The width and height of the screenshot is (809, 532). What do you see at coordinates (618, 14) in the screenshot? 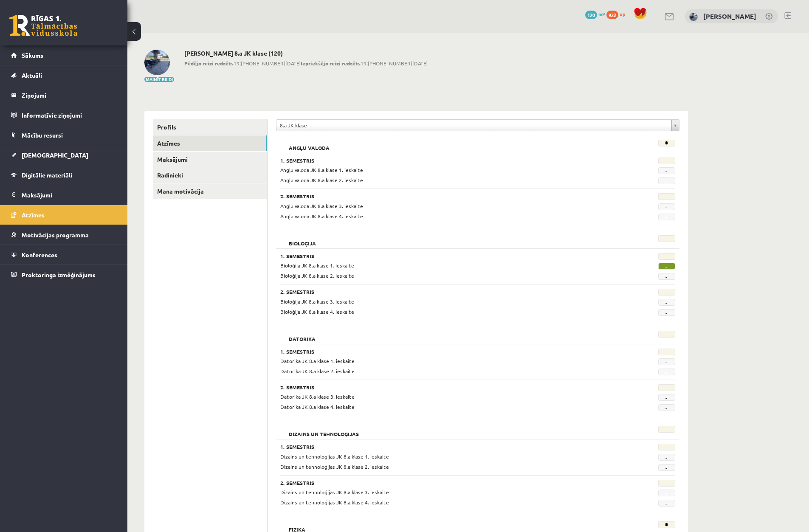
I see `a: 922 xp` at bounding box center [618, 14].